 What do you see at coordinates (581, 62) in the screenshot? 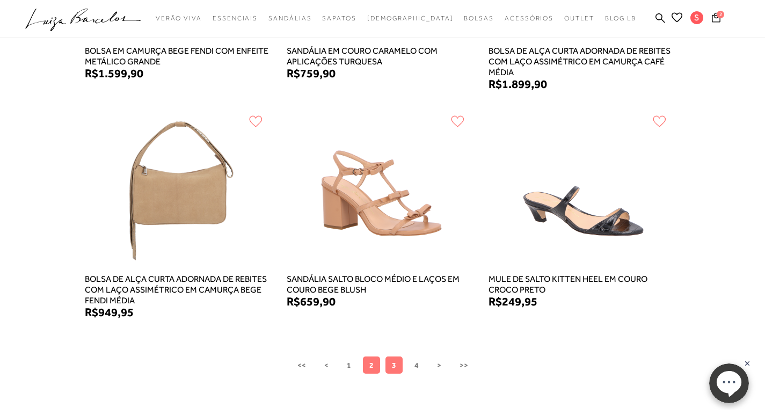
I see `span: BOLSA DE ALÇA CURTA ADORNADA DE REBITES COM LAÇO ASSIMÉTRICO EM CAMURÇA CAFÉ MÉDIA` at bounding box center [581, 62].